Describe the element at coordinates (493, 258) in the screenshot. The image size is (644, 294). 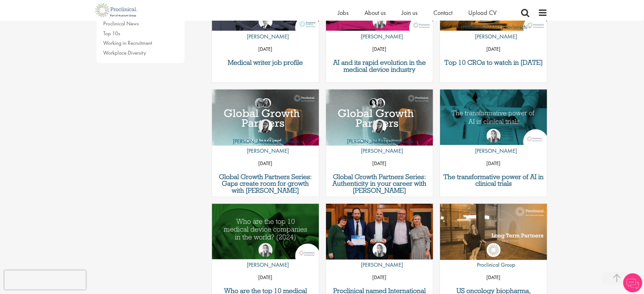
I see `a: Proclinical Group Proclinical Group` at that location.